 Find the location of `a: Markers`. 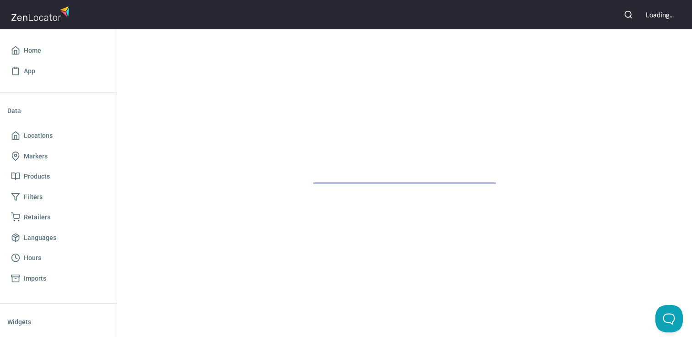

a: Markers is located at coordinates (58, 156).